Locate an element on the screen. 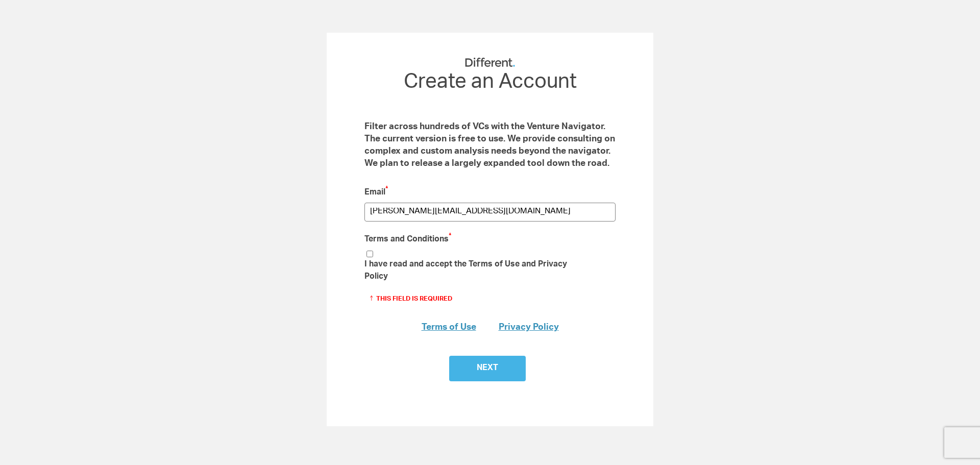 This screenshot has width=980, height=465. span: I have read and accept the Terms of Use and Privacy Policy is located at coordinates (465, 271).